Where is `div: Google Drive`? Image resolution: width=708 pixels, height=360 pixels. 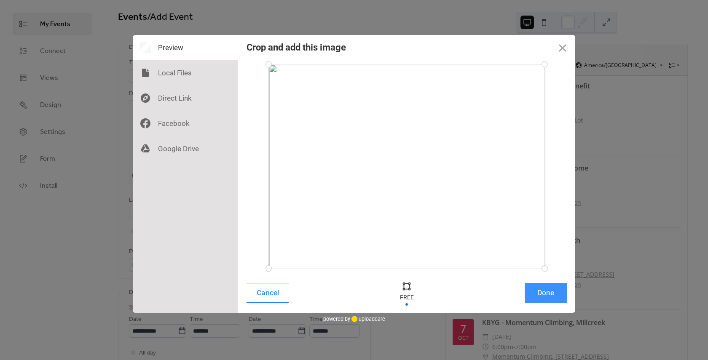
div: Google Drive is located at coordinates (185, 149).